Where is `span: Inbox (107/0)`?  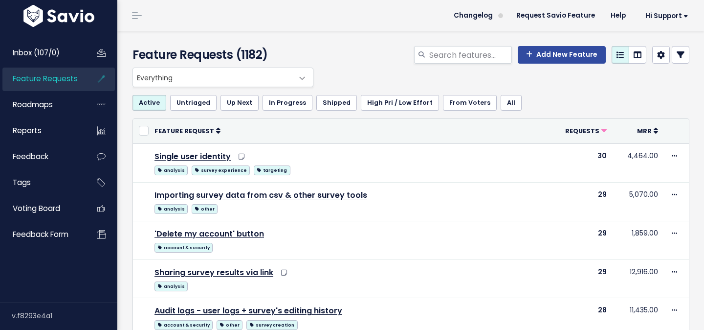 span: Inbox (107/0) is located at coordinates (36, 52).